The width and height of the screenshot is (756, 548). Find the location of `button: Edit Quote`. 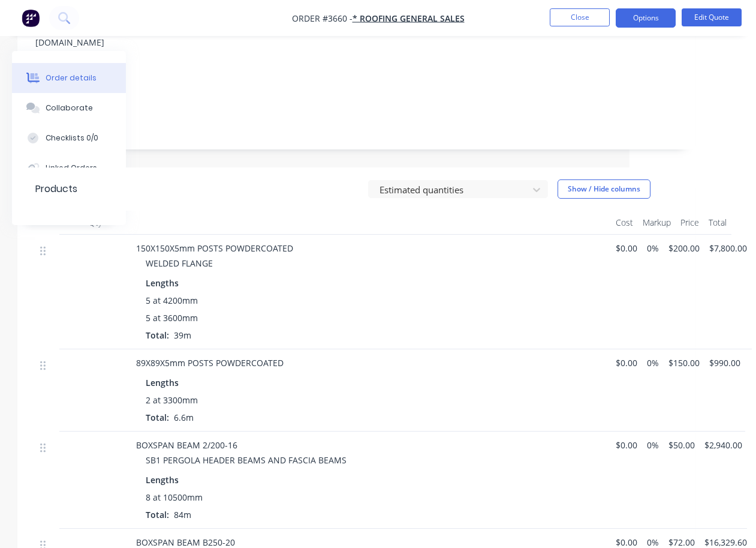

button: Edit Quote is located at coordinates (712, 18).